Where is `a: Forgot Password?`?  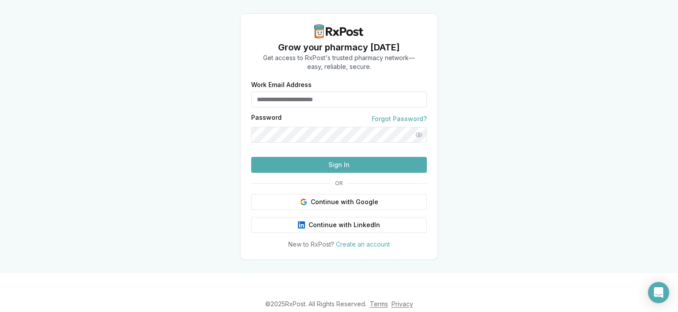 a: Forgot Password? is located at coordinates (399, 119).